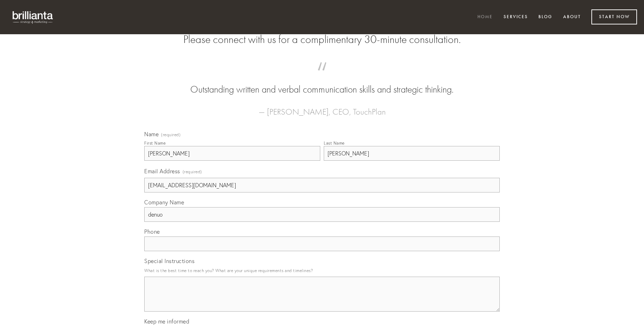 The image size is (644, 328). Describe the element at coordinates (152, 231) in the screenshot. I see `span: Phone` at that location.